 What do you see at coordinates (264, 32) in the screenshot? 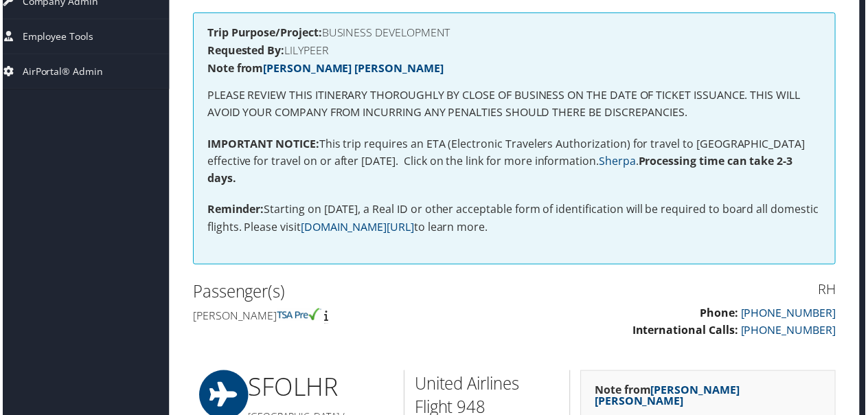
I see `strong: Trip Purpose/Project:` at bounding box center [264, 32].